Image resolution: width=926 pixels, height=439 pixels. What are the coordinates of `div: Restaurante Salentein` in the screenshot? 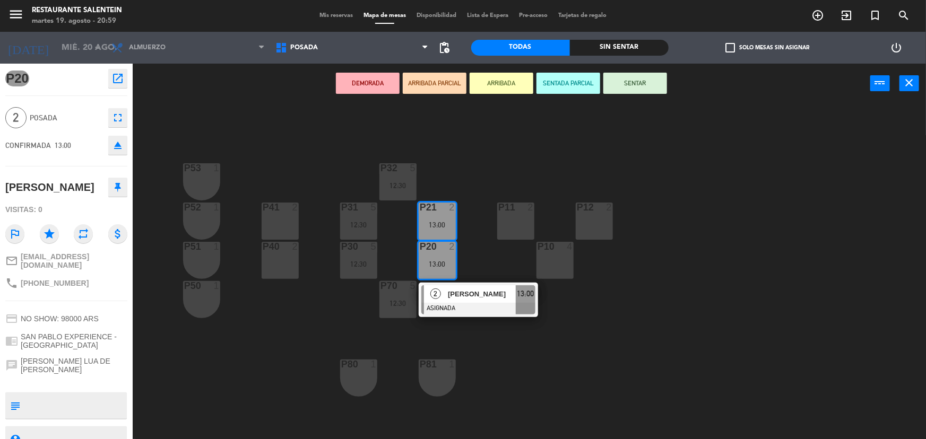 It's located at (77, 11).